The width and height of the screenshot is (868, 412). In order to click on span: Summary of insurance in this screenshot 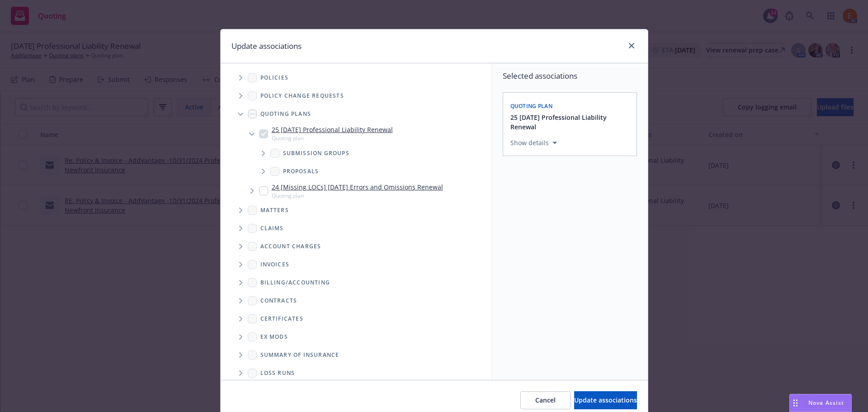, I will do `click(300, 355)`.